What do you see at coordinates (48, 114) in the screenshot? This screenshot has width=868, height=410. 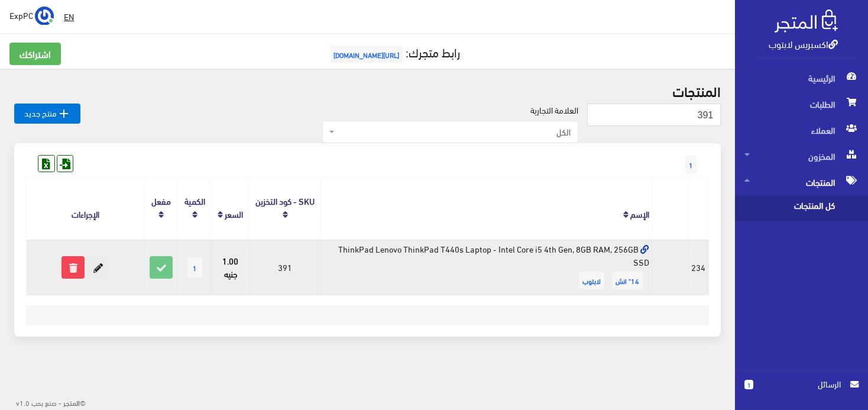 I see `a: منتج جديد` at bounding box center [48, 114].